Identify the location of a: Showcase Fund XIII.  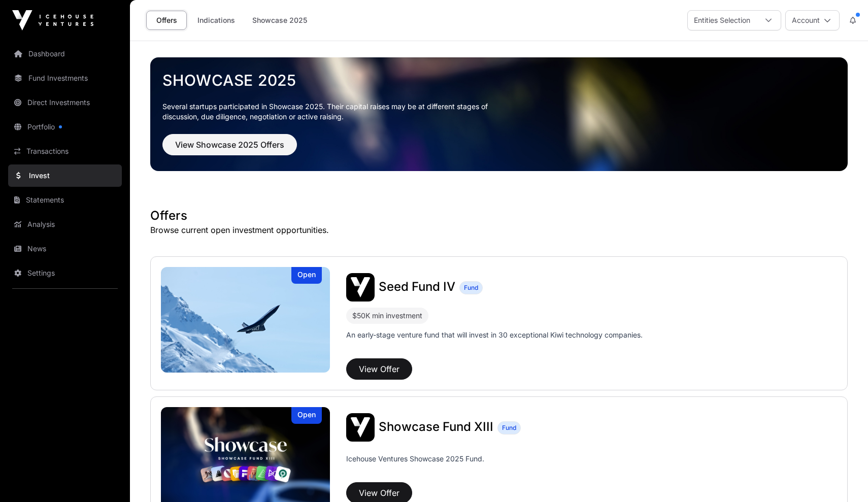
(436, 428).